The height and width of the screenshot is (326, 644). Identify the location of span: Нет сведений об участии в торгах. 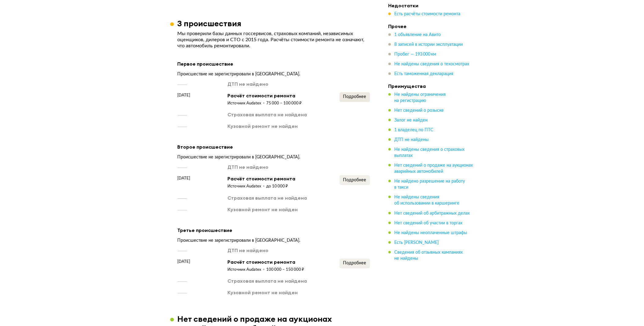
(429, 223).